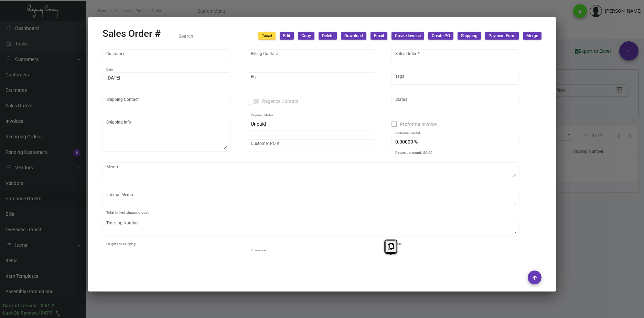 The image size is (644, 318). I want to click on button: Shipping, so click(469, 36).